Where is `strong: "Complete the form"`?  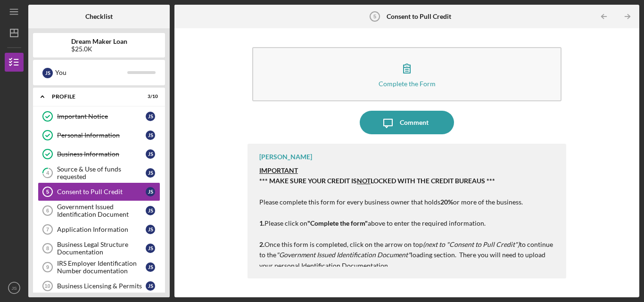
strong: "Complete the form" is located at coordinates (338, 223).